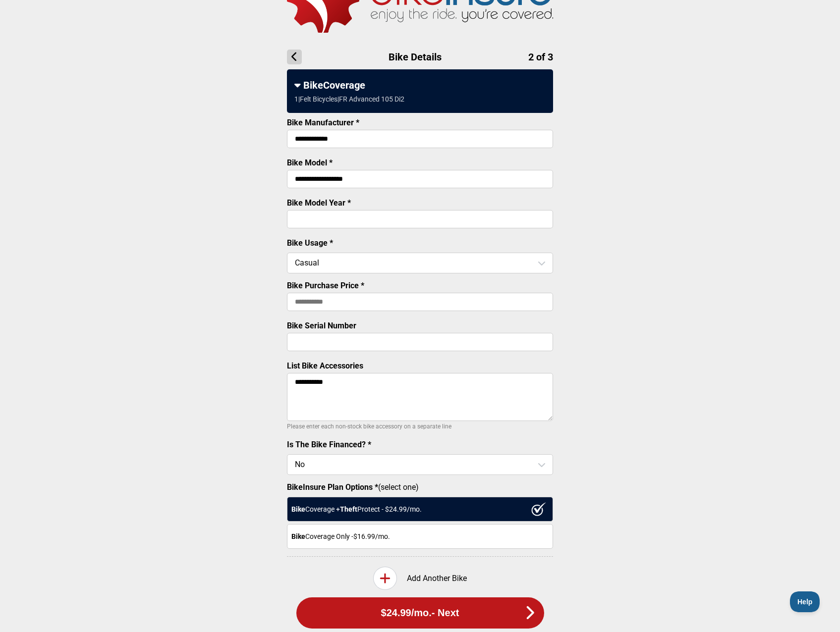 The image size is (840, 632). What do you see at coordinates (420, 578) in the screenshot?
I see `div: Add Another Bike` at bounding box center [420, 578].